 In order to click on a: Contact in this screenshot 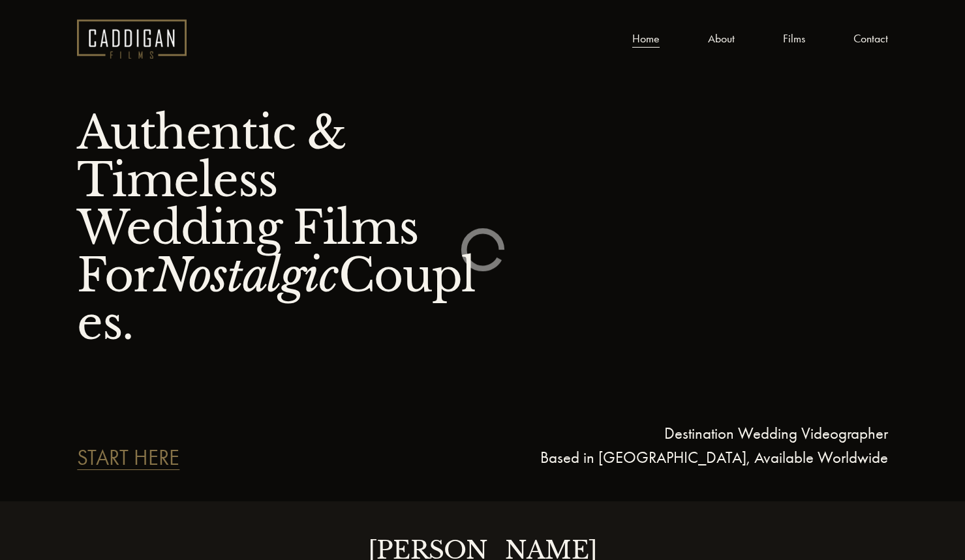, I will do `click(870, 39)`.